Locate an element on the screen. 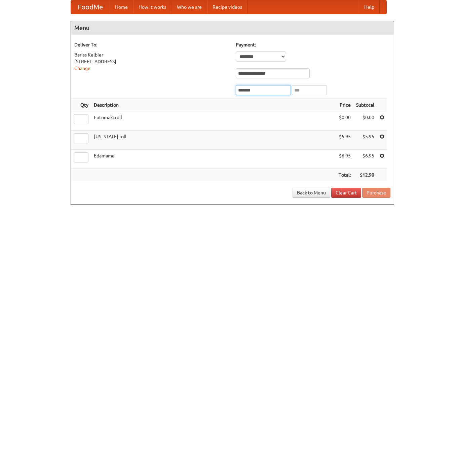 Image resolution: width=457 pixels, height=476 pixels. button: Purchase is located at coordinates (376, 193).